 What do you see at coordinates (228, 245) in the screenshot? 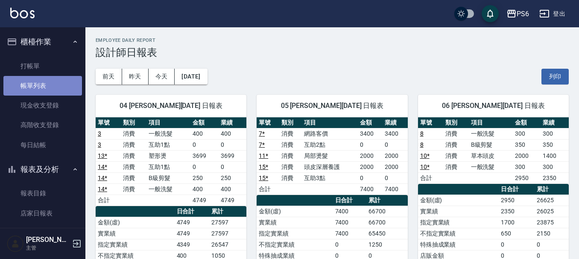
I see `td: 26547` at bounding box center [228, 245].